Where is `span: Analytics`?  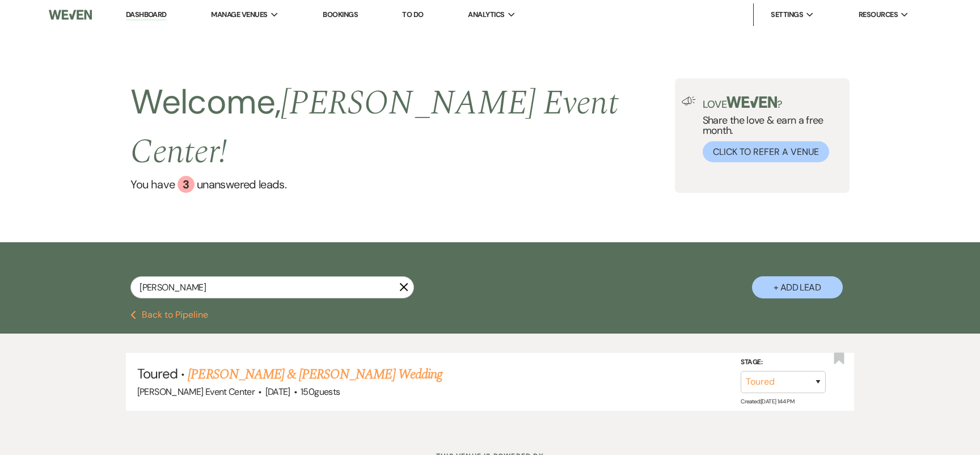 span: Analytics is located at coordinates (486, 15).